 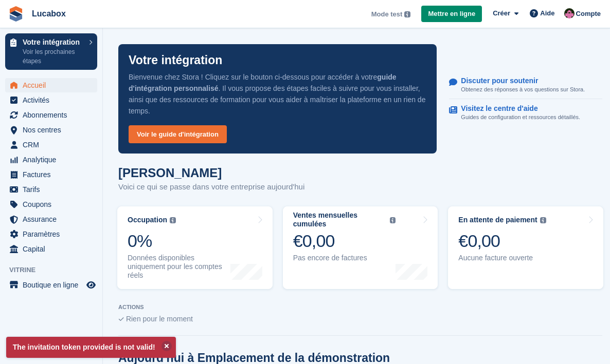 I want to click on div: Données disponibles uniquement pour les comptes réels, so click(x=179, y=267).